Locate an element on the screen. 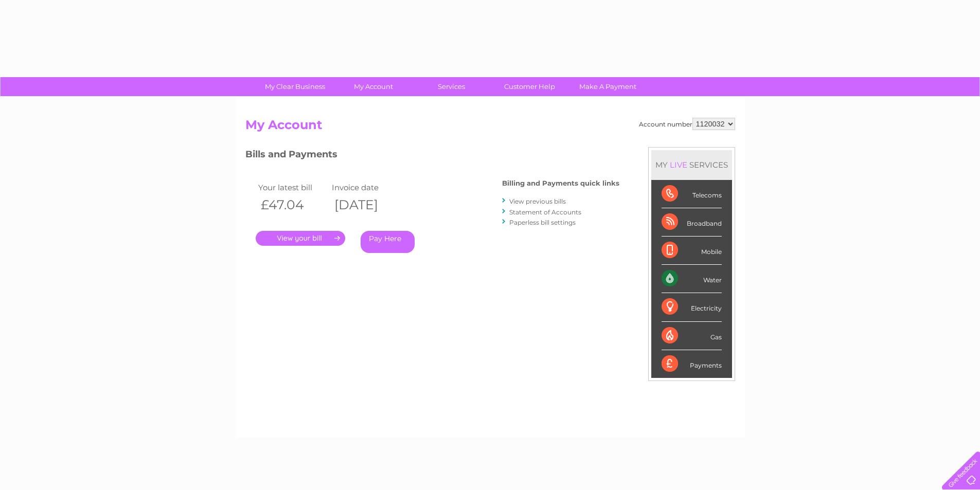 The height and width of the screenshot is (490, 980). a: Make A Payment is located at coordinates (608, 87).